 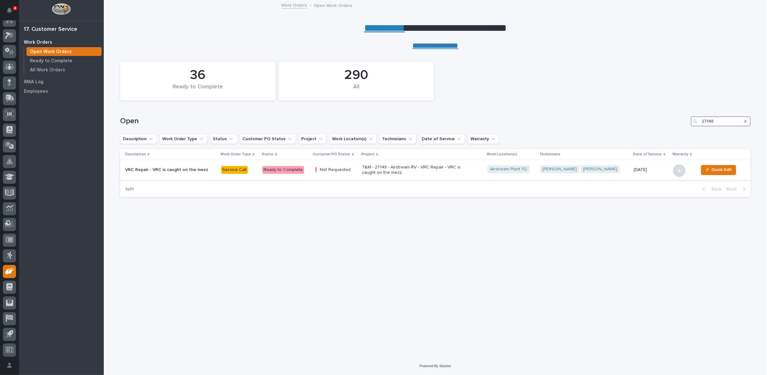 What do you see at coordinates (36, 92) in the screenshot?
I see `p: Employees` at bounding box center [36, 92].